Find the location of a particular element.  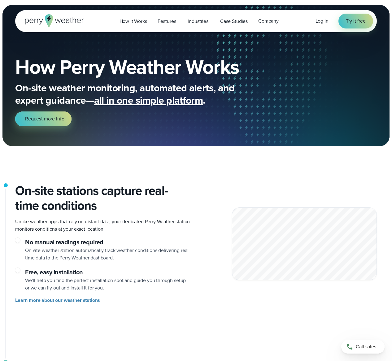

p: Unlike weather apps that rely on distant data, your dedicated Perry Weather station monitors cond... is located at coordinates (103, 225).